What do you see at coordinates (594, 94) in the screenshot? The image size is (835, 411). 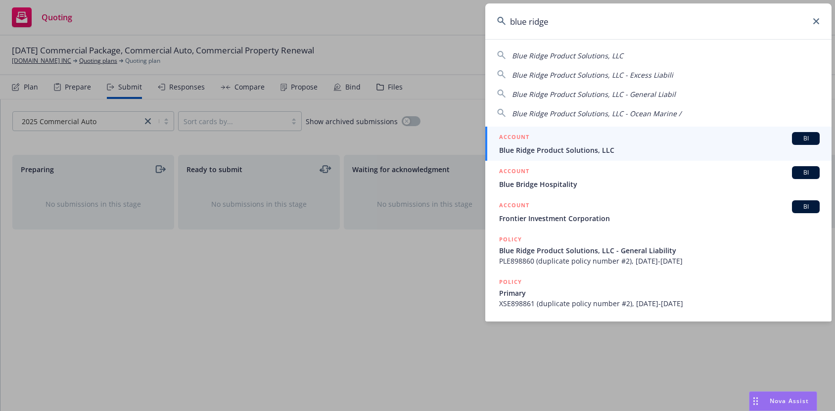 I see `span: Blue Ridge Product Solutions, LLC - General Liabil` at bounding box center [594, 94].